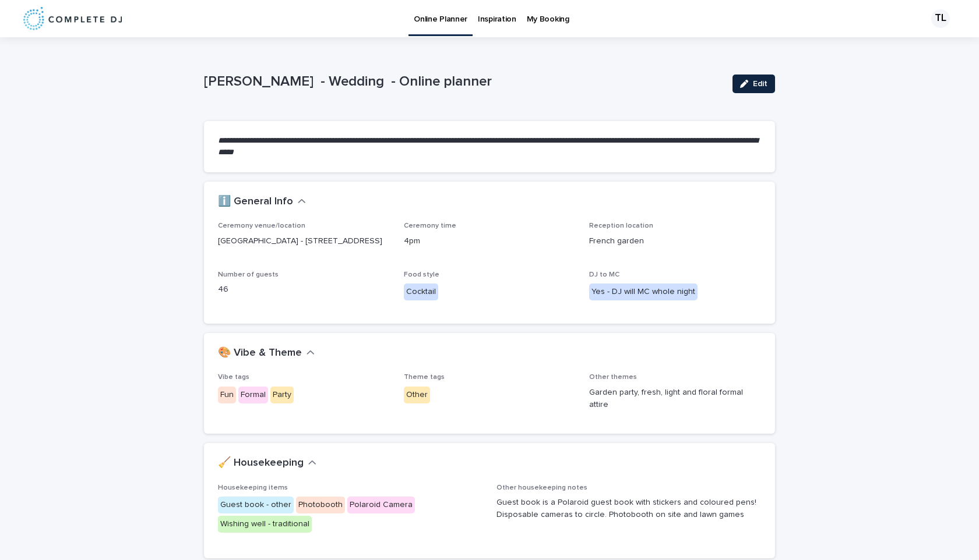  I want to click on div: Party, so click(282, 394).